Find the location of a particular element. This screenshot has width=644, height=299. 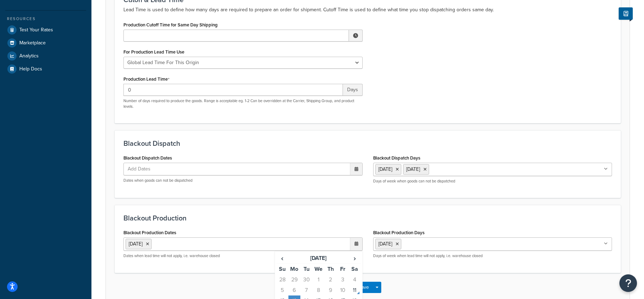

a: Analytics is located at coordinates (46, 56).